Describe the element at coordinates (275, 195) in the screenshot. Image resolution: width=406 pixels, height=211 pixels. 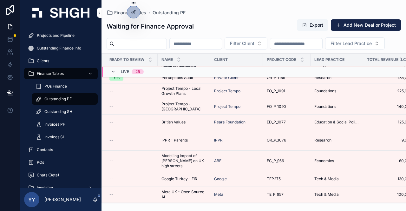
I see `span: TE_P_957` at that location.